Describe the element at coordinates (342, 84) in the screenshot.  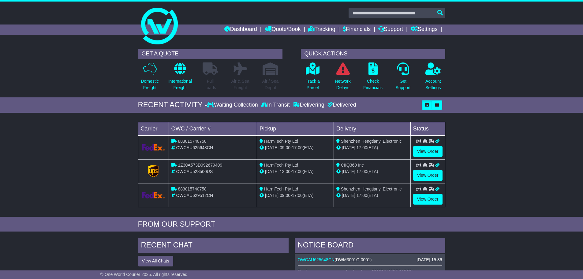
I see `p: Network Delays` at that location.